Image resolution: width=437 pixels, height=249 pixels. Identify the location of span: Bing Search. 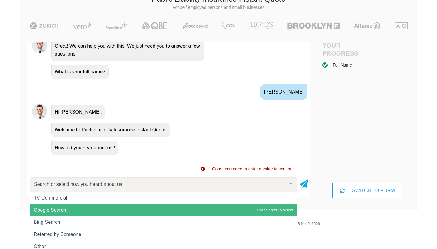
(47, 222).